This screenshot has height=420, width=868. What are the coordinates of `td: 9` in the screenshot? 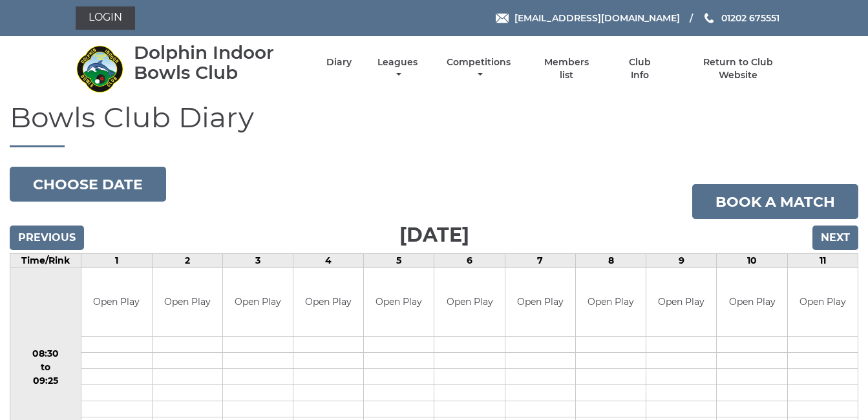 It's located at (681, 261).